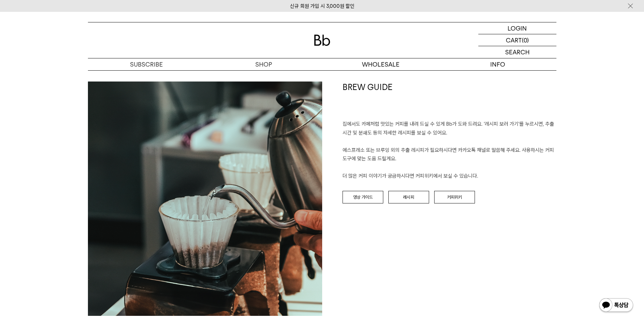 The width and height of the screenshot is (644, 324). I want to click on a: CART (0), so click(517, 40).